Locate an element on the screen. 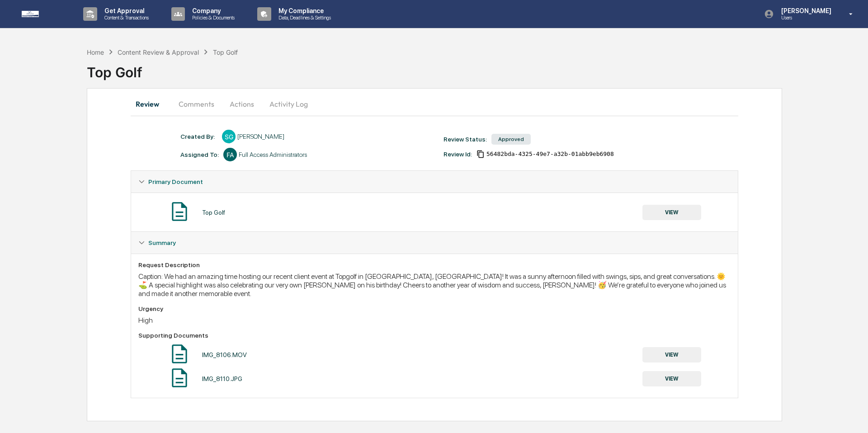  div: Content Review & Approval is located at coordinates (158, 52).